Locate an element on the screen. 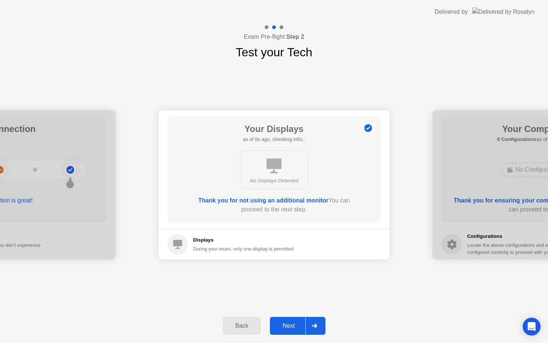 The width and height of the screenshot is (548, 343). h1: Test your Tech is located at coordinates (274, 52).